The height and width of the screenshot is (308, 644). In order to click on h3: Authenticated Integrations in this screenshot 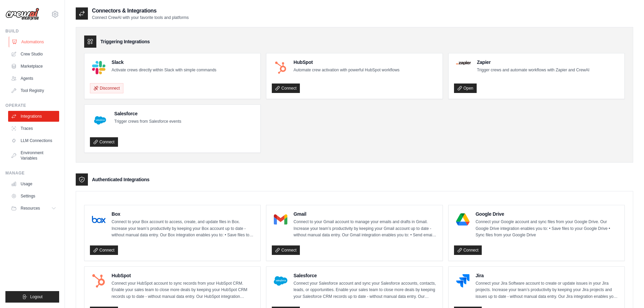, I will do `click(121, 179)`.